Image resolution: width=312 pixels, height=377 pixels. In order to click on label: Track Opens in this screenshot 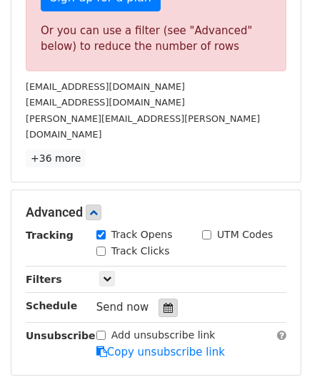, I will do `click(142, 235)`.